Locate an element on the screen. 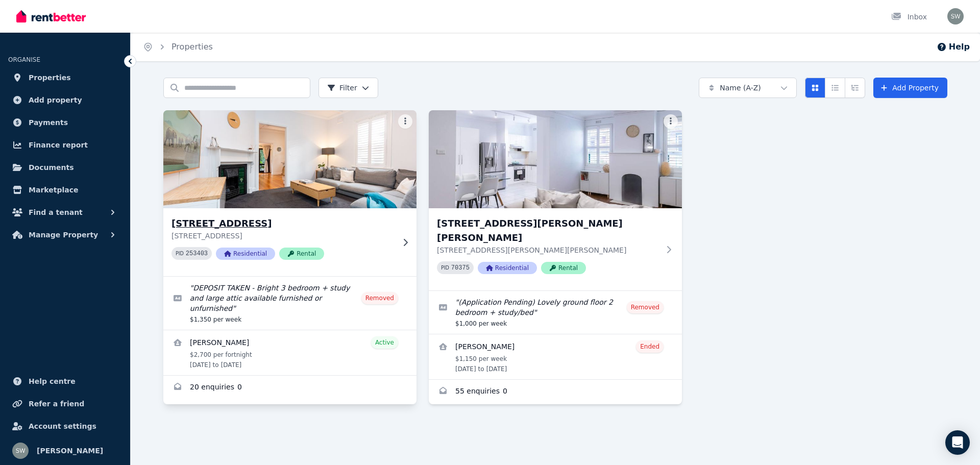  span: Properties is located at coordinates (49, 78).